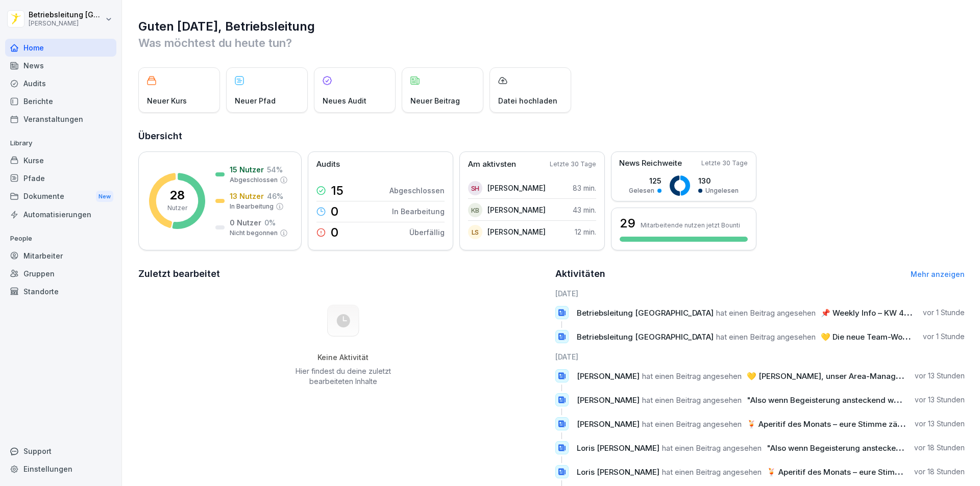 This screenshot has height=486, width=980. I want to click on p: 43 min., so click(584, 210).